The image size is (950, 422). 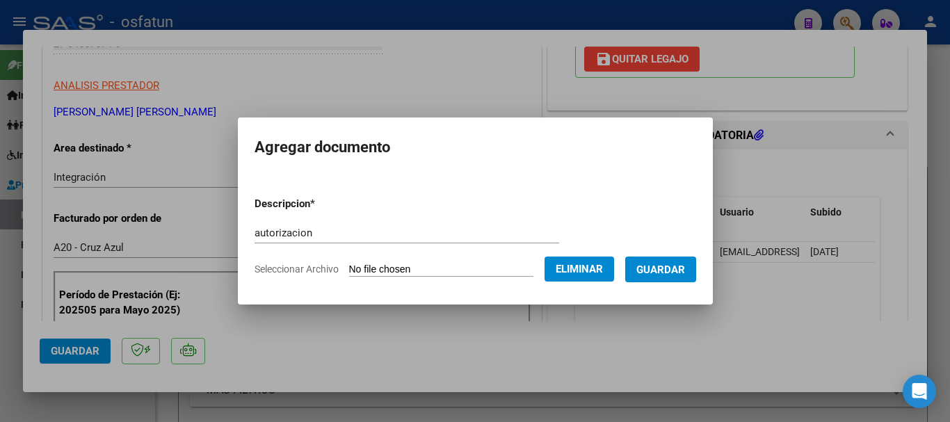 I want to click on h2: Agregar documento, so click(x=475, y=147).